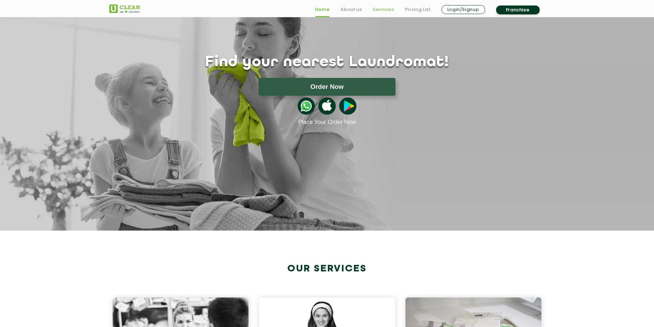 The width and height of the screenshot is (654, 327). I want to click on img: whatsappicon.png, so click(306, 106).